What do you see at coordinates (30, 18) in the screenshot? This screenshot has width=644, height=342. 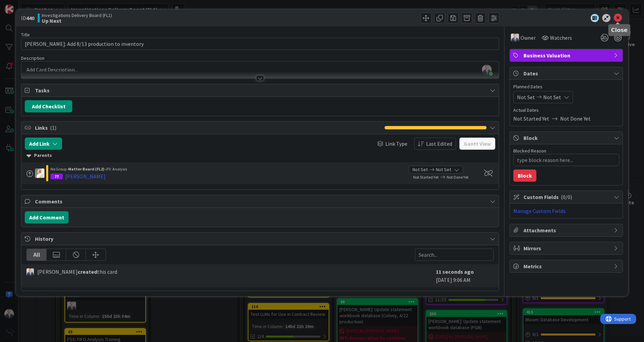 I see `b: 440` at bounding box center [30, 18].